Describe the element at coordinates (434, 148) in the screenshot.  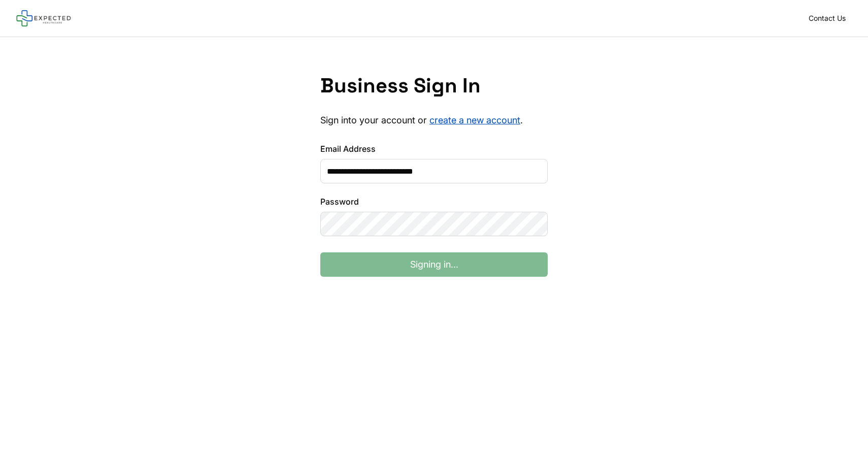
I see `label: Email Address` at that location.